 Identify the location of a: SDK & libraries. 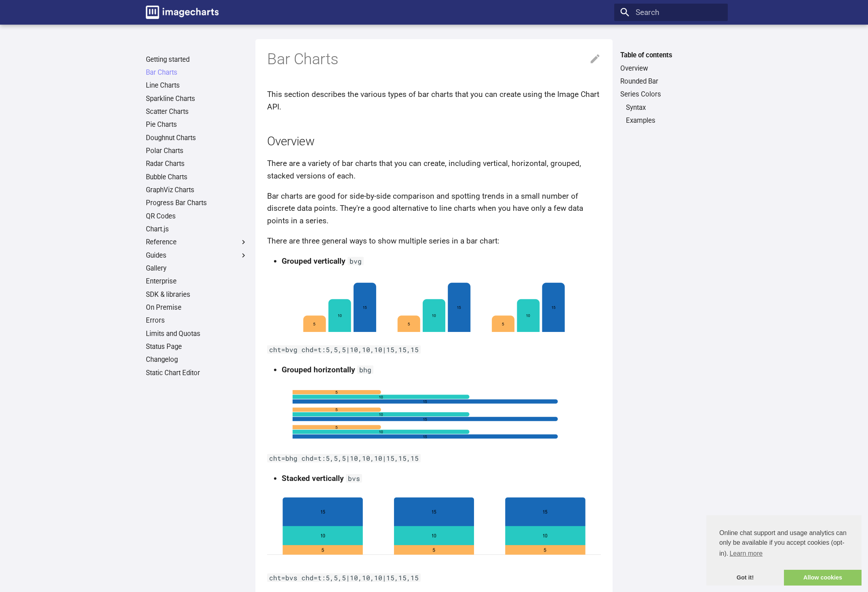
(197, 295).